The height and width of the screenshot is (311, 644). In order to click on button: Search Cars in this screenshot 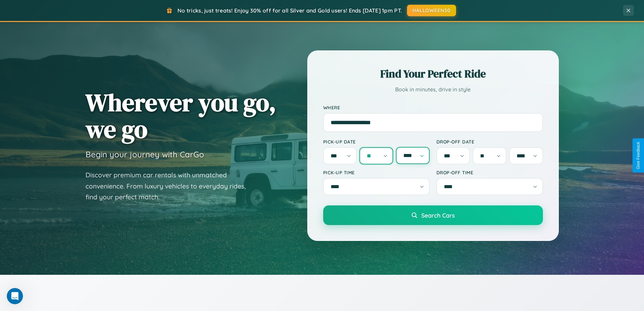, I will do `click(433, 215)`.